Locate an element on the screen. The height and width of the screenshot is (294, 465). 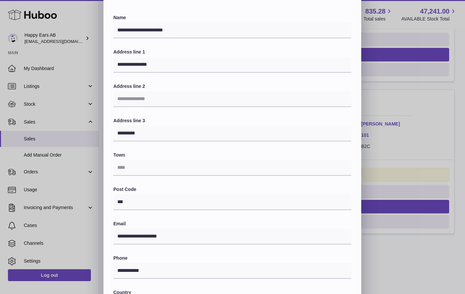
label: Name is located at coordinates (232, 18).